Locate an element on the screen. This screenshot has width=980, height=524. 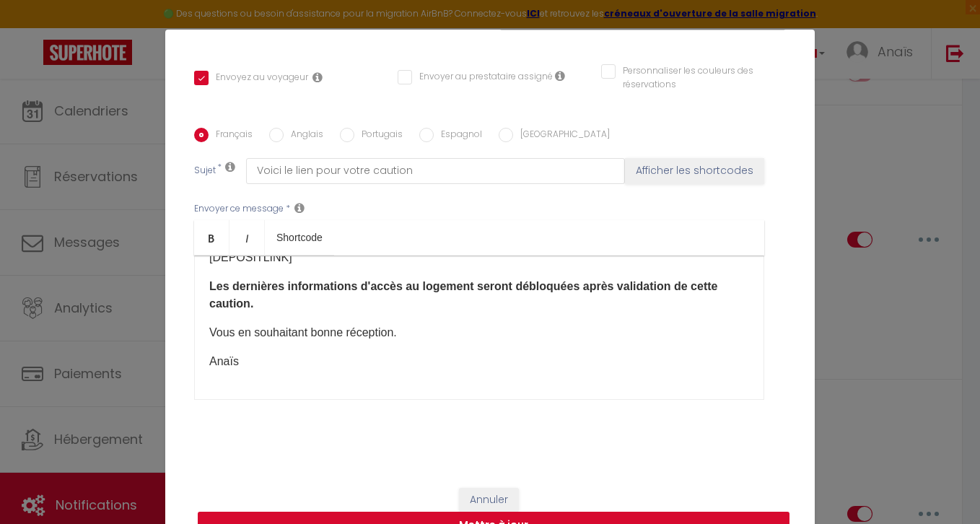
label: Portugais is located at coordinates (378, 136).